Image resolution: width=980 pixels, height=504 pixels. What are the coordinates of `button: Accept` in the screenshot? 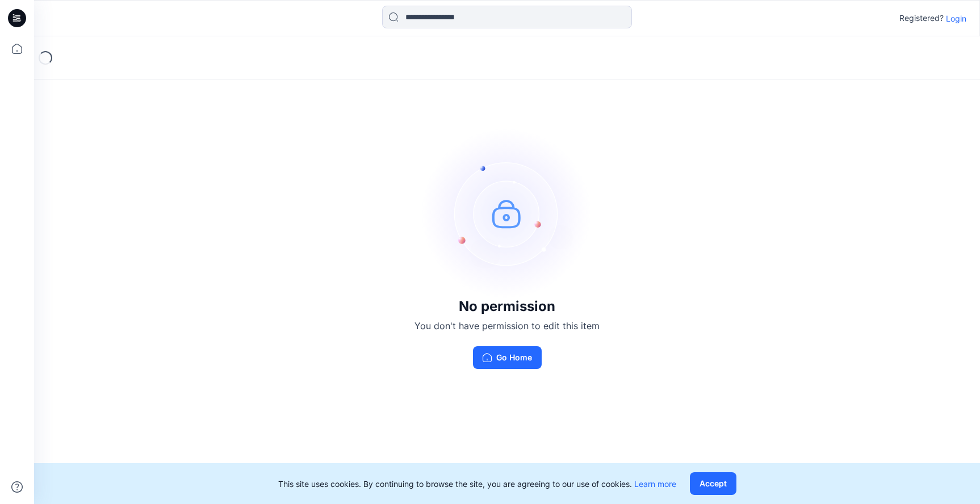 It's located at (713, 484).